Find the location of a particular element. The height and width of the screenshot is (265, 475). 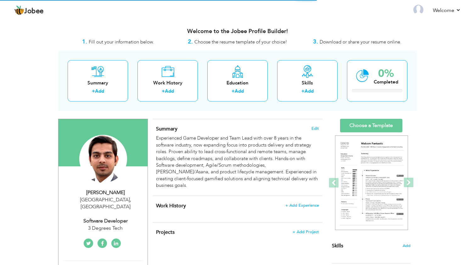

img: Profile Img is located at coordinates (419, 10).